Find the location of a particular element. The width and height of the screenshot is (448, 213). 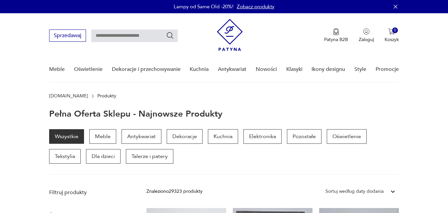

button: Patyna B2B is located at coordinates (336, 35).